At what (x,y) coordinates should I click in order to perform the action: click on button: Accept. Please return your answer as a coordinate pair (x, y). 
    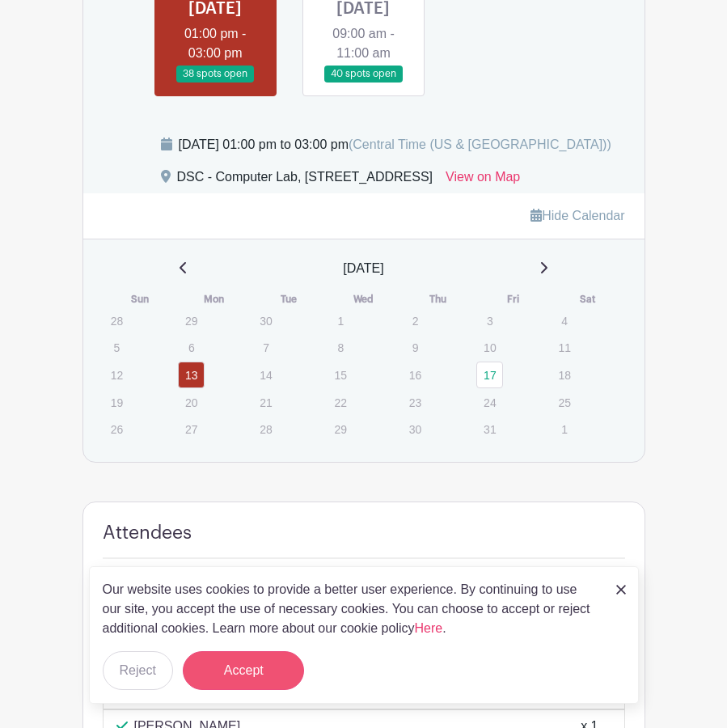
    Looking at the image, I should click on (244, 671).